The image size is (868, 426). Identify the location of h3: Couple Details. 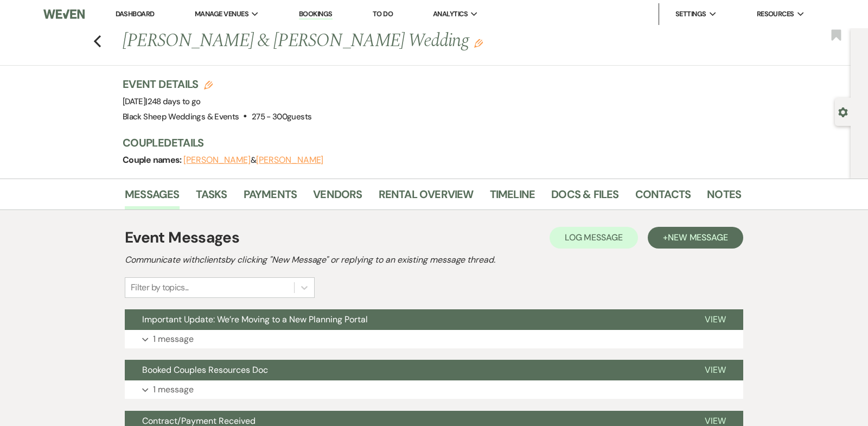
(426, 143).